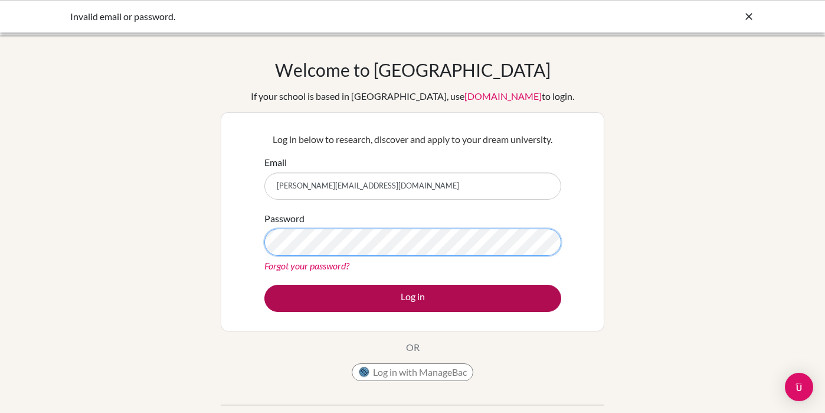  I want to click on div: Invalid email or password., so click(324, 17).